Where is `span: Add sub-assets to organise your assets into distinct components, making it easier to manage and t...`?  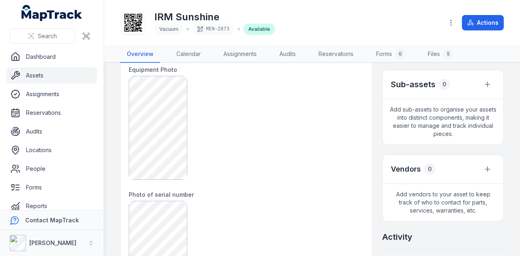
span: Add sub-assets to organise your assets into distinct components, making it easier to manage and t... is located at coordinates (442, 122).